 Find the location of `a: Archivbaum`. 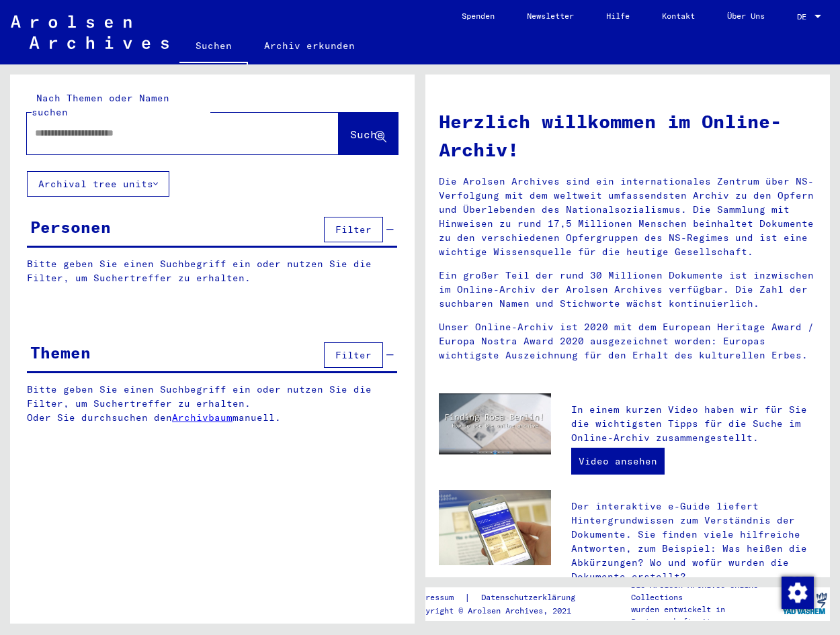

a: Archivbaum is located at coordinates (202, 417).